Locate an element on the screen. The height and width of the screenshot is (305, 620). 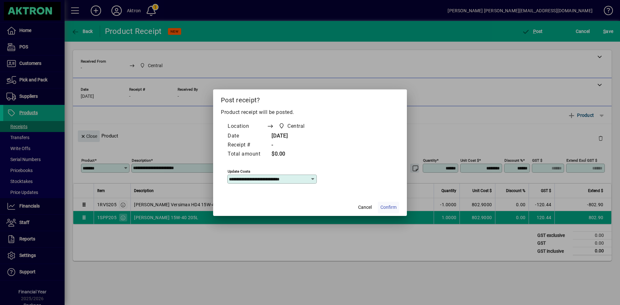
span: Confirm is located at coordinates (389, 207).